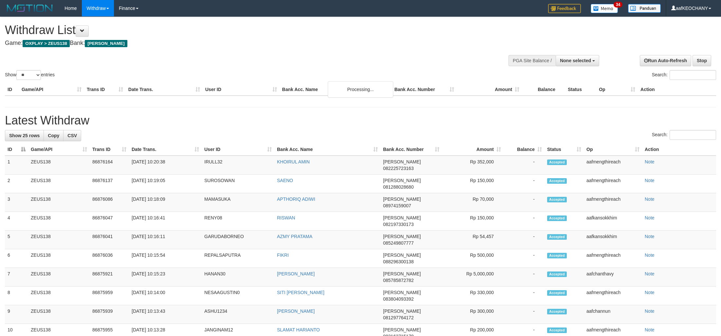  What do you see at coordinates (398, 243) in the screenshot?
I see `span: Copy 085249807777 to clipboard` at bounding box center [398, 243].